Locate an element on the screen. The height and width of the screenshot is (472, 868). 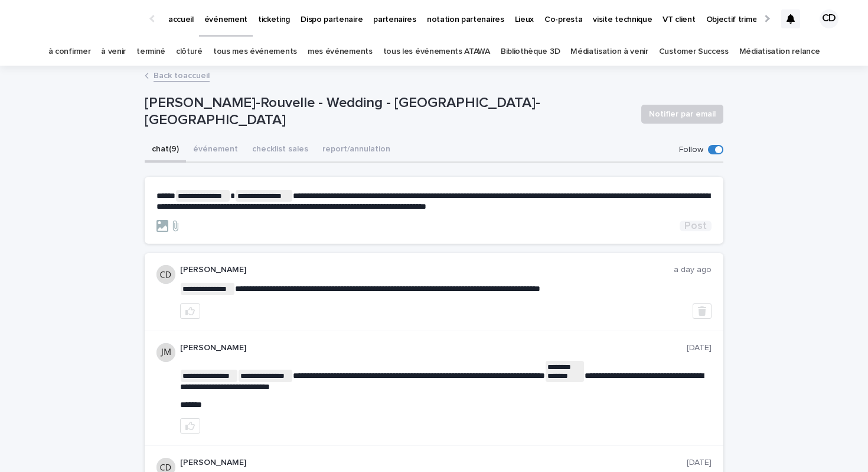
a: tous les événements ATAWA is located at coordinates (436, 51).